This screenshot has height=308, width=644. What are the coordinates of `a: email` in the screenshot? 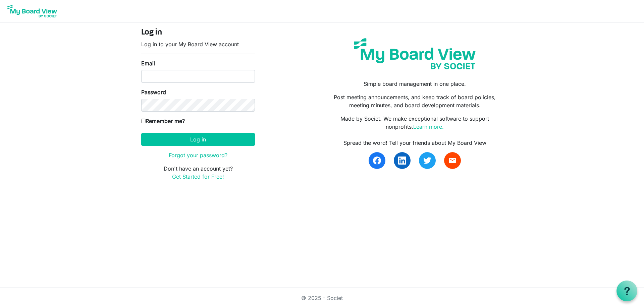 It's located at (452, 160).